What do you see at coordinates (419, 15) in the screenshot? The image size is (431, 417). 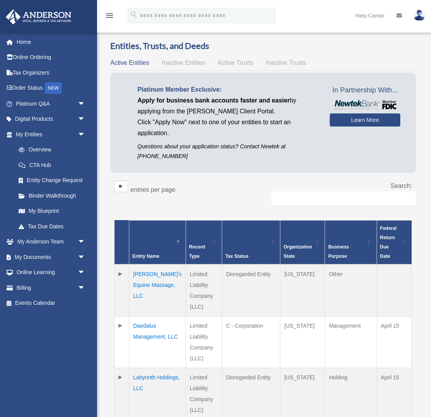 I see `img: User Pic` at bounding box center [419, 15].